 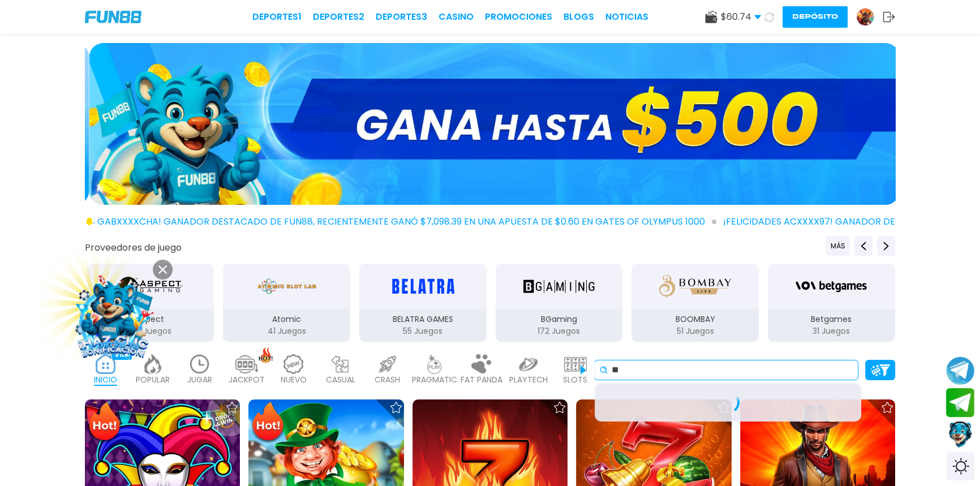 What do you see at coordinates (247, 364) in the screenshot?
I see `img: jackpot_light.webp` at bounding box center [247, 364].